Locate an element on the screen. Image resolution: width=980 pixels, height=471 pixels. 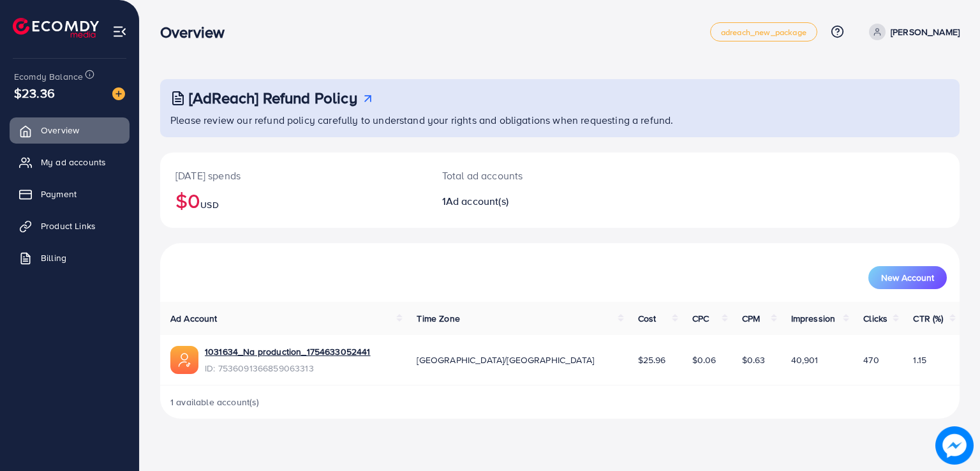
a: Billing is located at coordinates (69, 257).